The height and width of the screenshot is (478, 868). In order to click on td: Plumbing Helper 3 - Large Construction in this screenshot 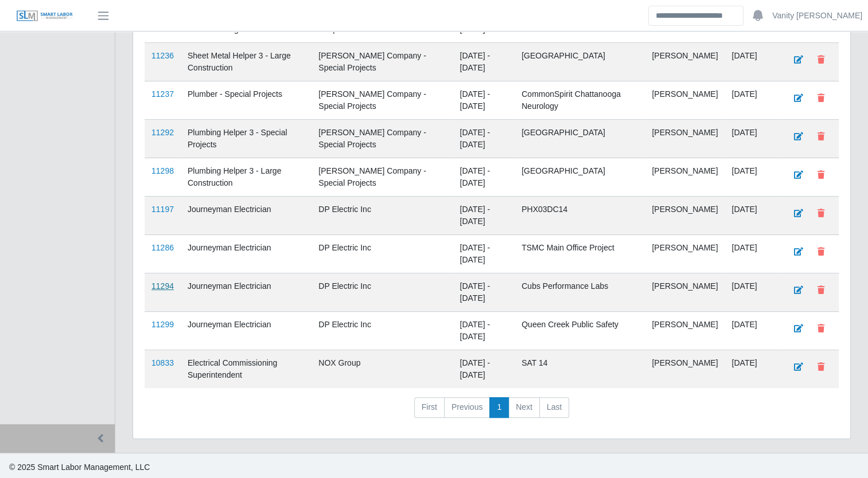, I will do `click(246, 177)`.